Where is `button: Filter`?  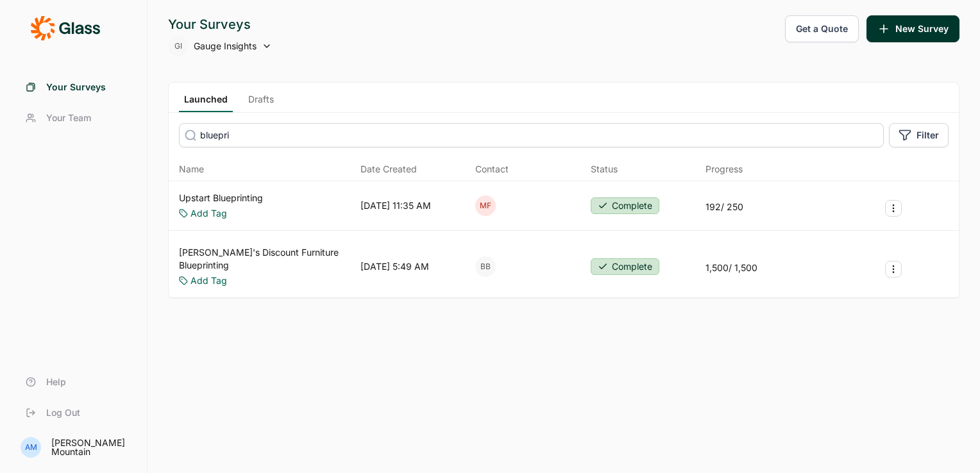
button: Filter is located at coordinates (918, 135).